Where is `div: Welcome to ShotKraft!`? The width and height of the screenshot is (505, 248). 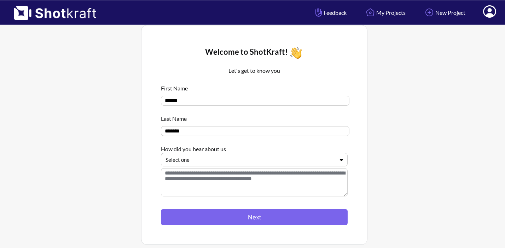
div: Welcome to ShotKraft! is located at coordinates (254, 53).